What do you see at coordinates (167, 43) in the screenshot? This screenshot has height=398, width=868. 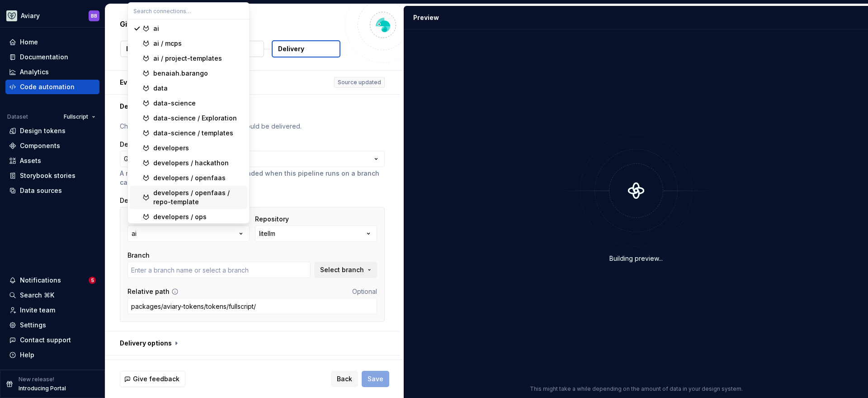 I see `div: ai / mcps` at bounding box center [167, 43].